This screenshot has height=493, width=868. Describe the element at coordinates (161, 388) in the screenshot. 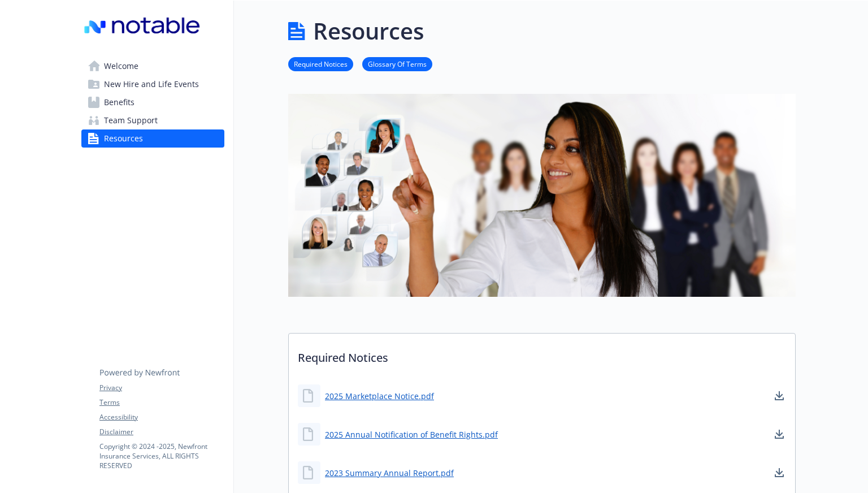

I see `a: Privacy` at that location.